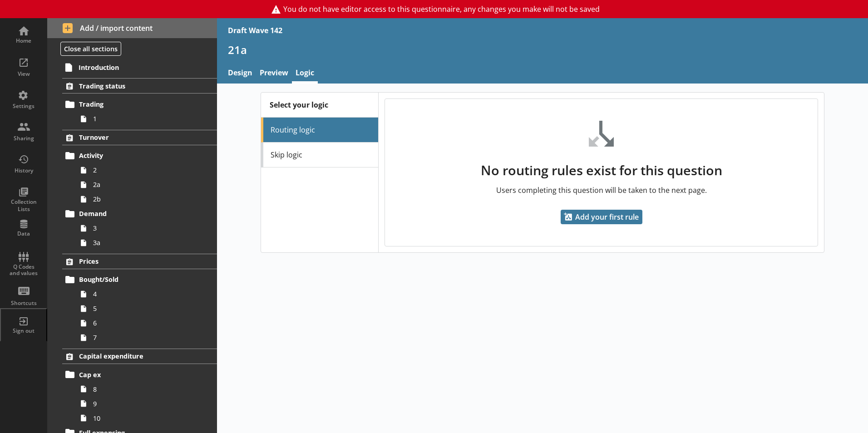 The width and height of the screenshot is (868, 433). Describe the element at coordinates (134, 68) in the screenshot. I see `span: Introduction` at that location.